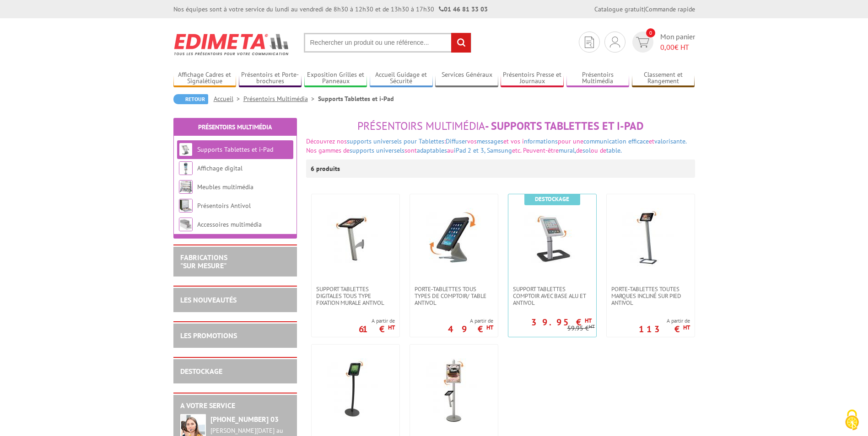  Describe the element at coordinates (421, 126) in the screenshot. I see `span: Présentoirs Multimédia` at that location.